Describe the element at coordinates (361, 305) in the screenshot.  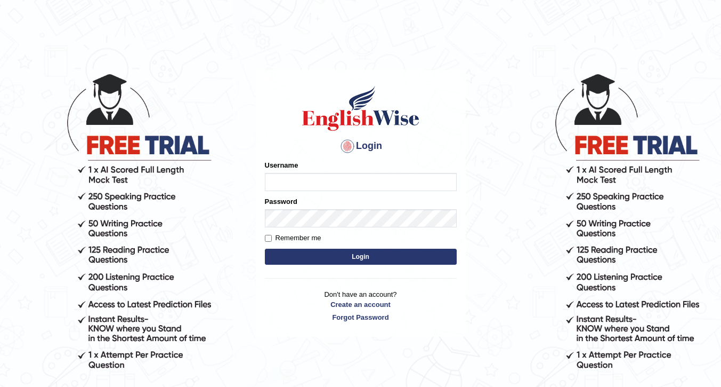
I see `p: Don't have an account?` at that location.